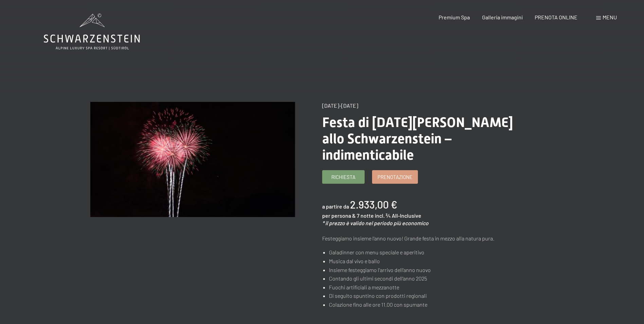  Describe the element at coordinates (395, 177) in the screenshot. I see `a: Prenotazione` at that location.